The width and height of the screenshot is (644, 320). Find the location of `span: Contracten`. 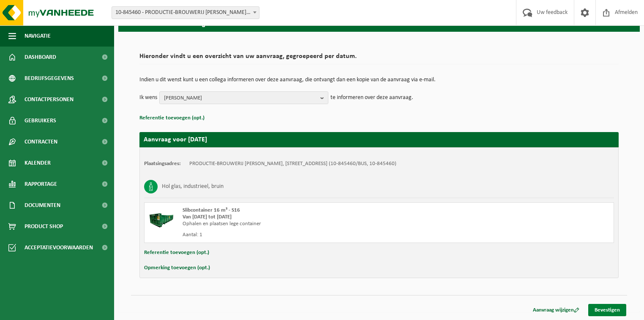

span: Contracten is located at coordinates (41, 142).